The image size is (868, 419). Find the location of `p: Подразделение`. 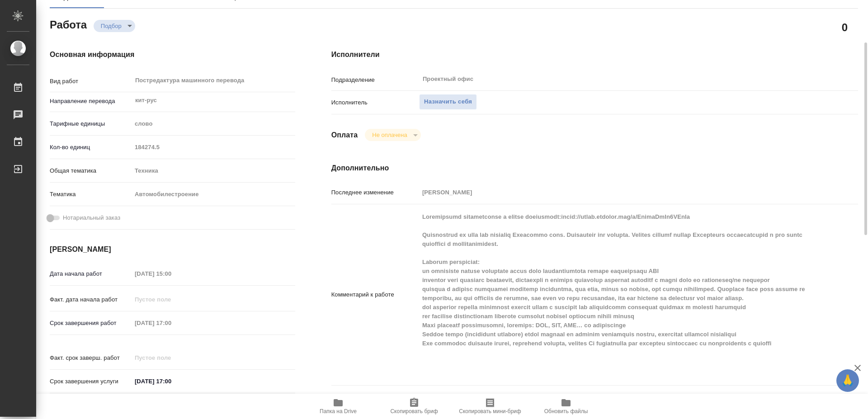

p: Подразделение is located at coordinates (375, 80).